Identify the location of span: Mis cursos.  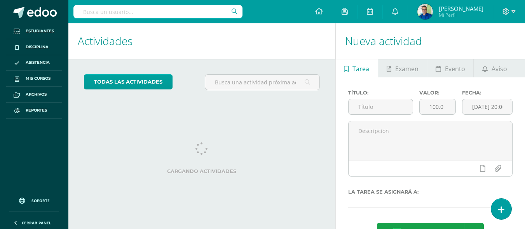
(38, 79).